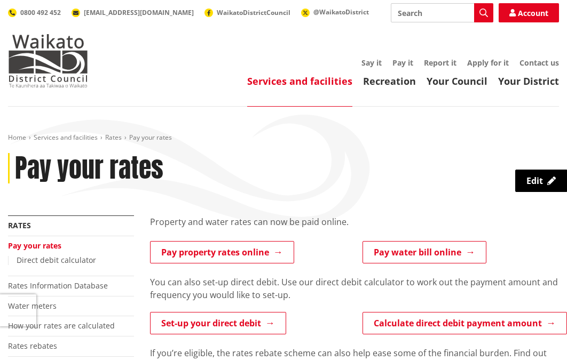 The image size is (567, 361). What do you see at coordinates (222, 252) in the screenshot?
I see `a: Pay property rates online` at bounding box center [222, 252].